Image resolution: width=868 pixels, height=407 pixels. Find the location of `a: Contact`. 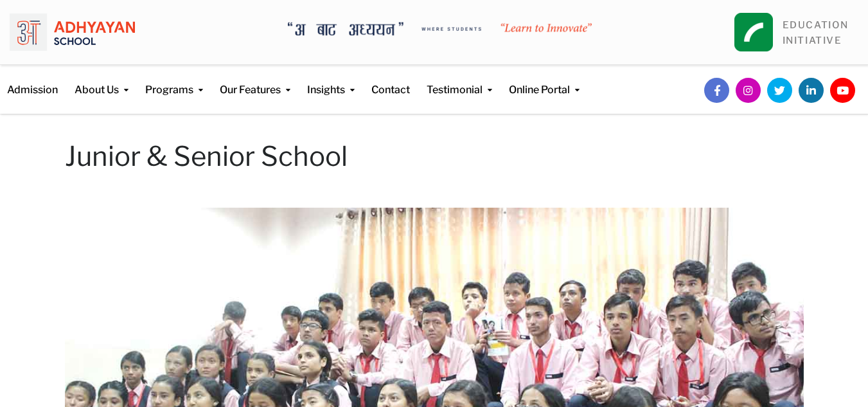

a: Contact is located at coordinates (390, 81).